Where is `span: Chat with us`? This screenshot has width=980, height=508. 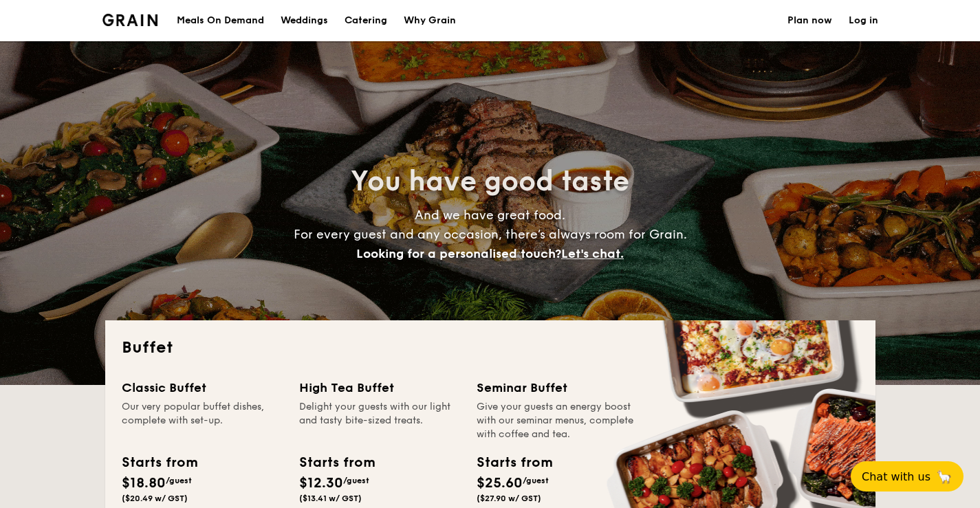
span: Chat with us is located at coordinates (895, 476).